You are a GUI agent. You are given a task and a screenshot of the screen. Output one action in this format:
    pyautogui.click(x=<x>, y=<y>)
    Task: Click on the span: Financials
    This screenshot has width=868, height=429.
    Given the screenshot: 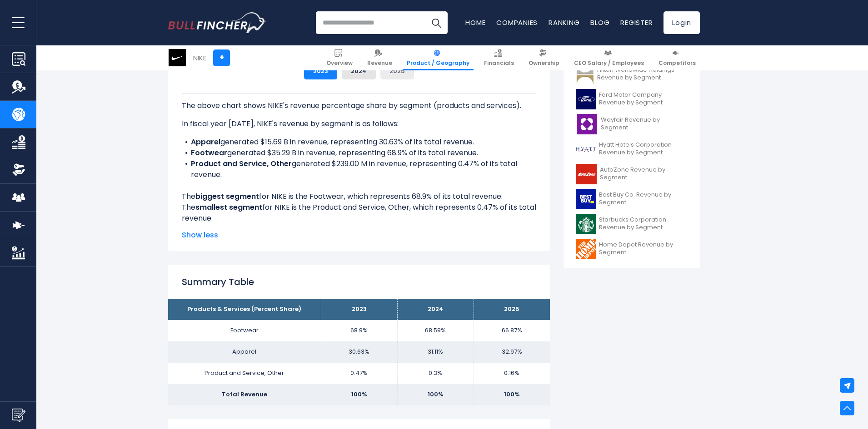 What is the action you would take?
    pyautogui.click(x=499, y=63)
    